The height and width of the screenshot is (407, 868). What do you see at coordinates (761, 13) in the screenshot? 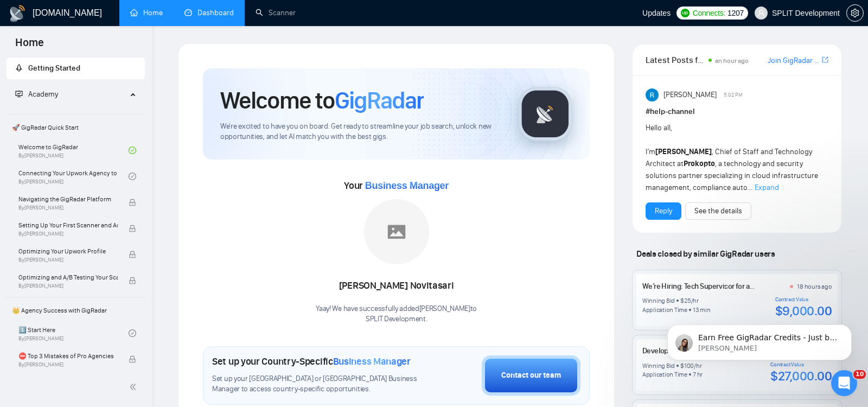
I see `span: user` at bounding box center [761, 13].